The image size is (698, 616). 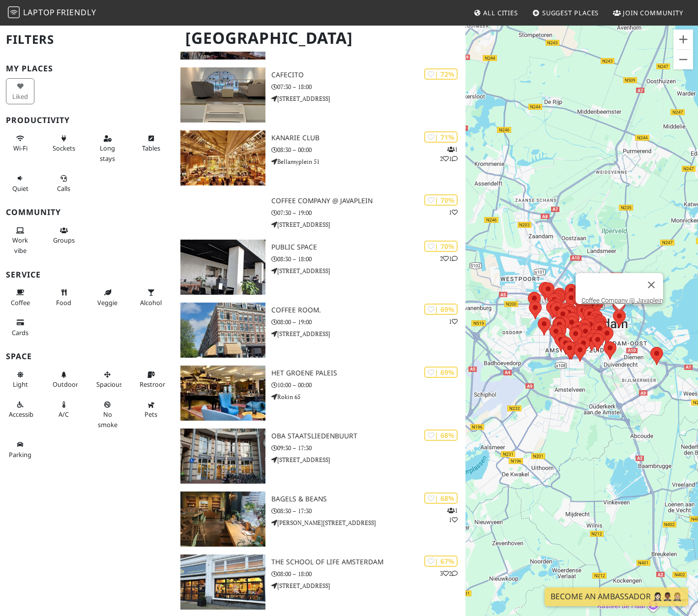 I want to click on span: Stable Wi-Fi, so click(x=20, y=148).